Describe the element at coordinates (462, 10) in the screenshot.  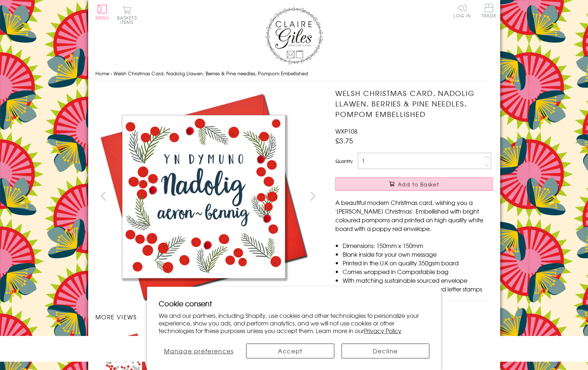
I see `a: Log In` at that location.